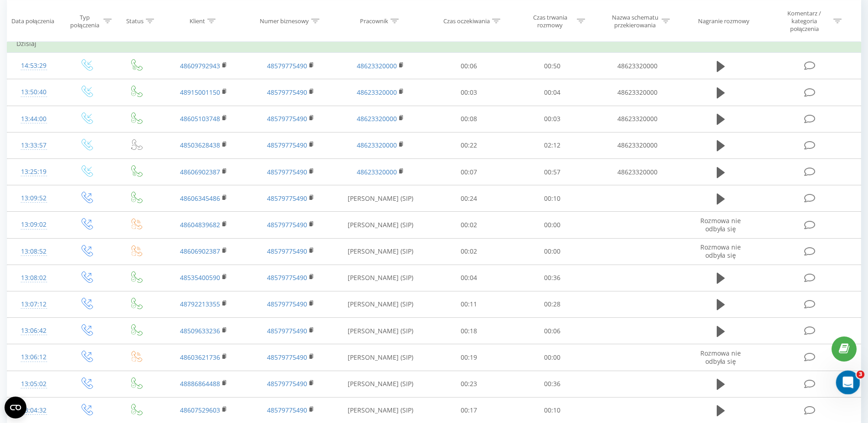 The width and height of the screenshot is (868, 423). Describe the element at coordinates (34, 224) in the screenshot. I see `div: 13:09:02` at that location.